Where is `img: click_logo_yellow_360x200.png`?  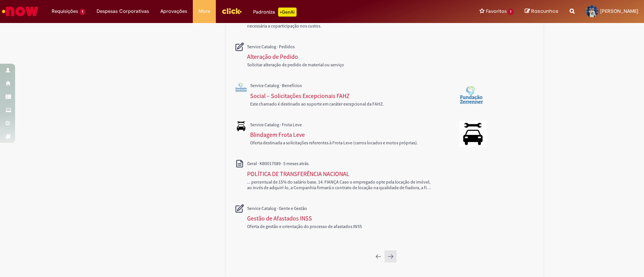 img: click_logo_yellow_360x200.png is located at coordinates (232, 11).